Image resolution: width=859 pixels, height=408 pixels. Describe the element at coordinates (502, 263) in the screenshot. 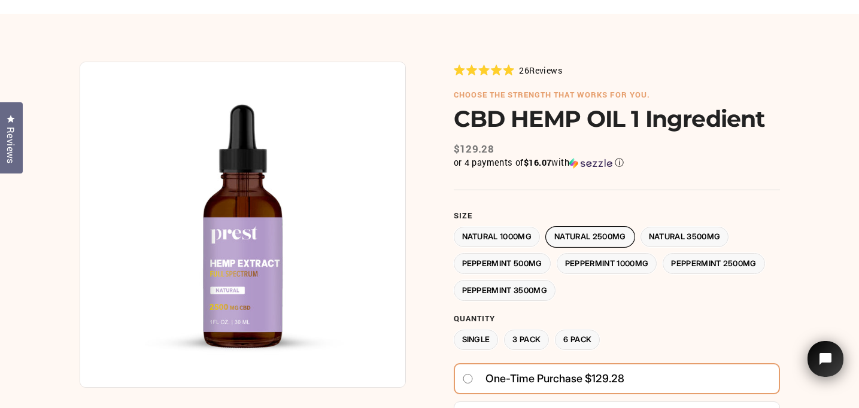

I see `label: Peppermint 500MG` at that location.